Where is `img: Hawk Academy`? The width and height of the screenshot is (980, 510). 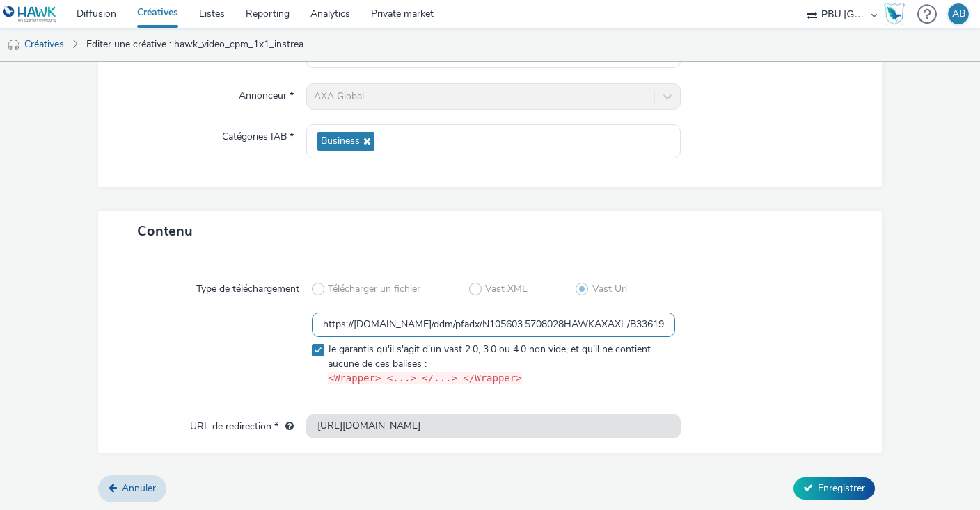
img: Hawk Academy is located at coordinates (894, 14).